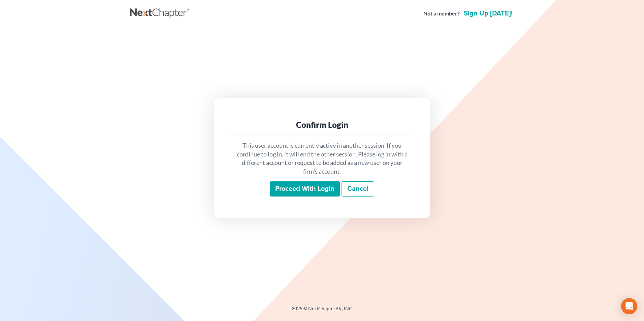 This screenshot has height=321, width=644. I want to click on strong: Not a member?, so click(441, 13).